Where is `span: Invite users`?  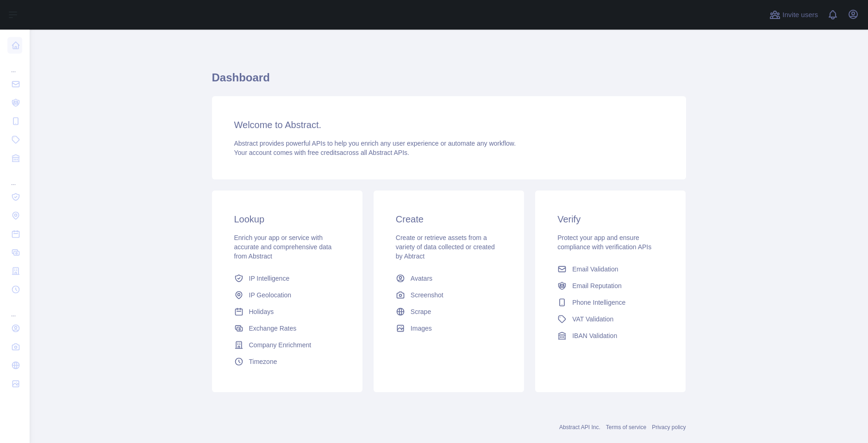
span: Invite users is located at coordinates (800, 15).